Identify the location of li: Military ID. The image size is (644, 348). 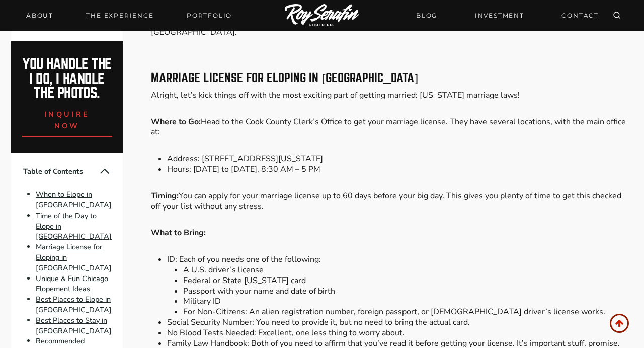
(408, 301).